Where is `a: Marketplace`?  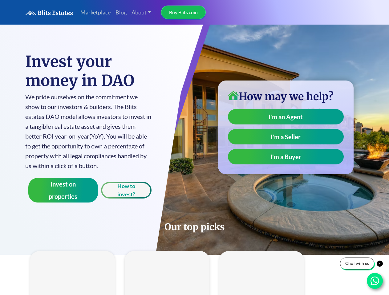
a: Marketplace is located at coordinates (95, 12).